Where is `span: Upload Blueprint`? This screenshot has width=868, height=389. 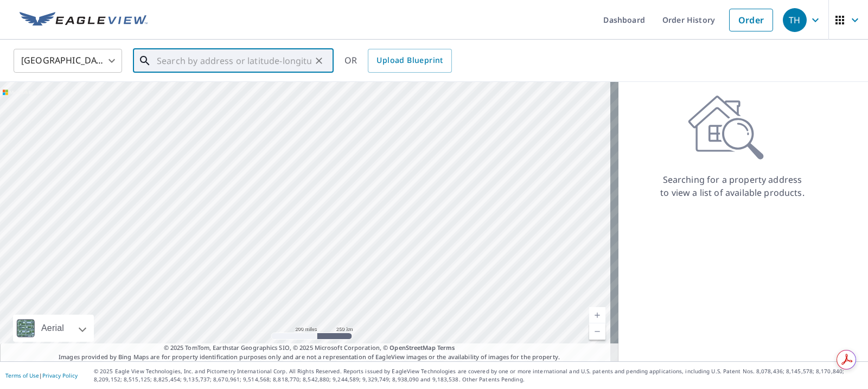
span: Upload Blueprint is located at coordinates (410, 60).